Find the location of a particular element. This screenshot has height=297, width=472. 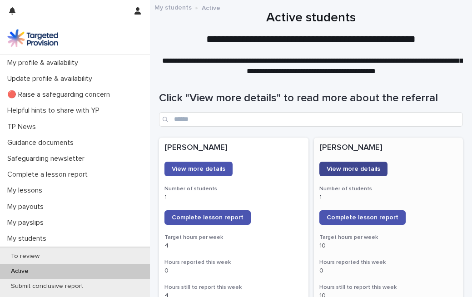

p: Guidance documents is located at coordinates (42, 143).